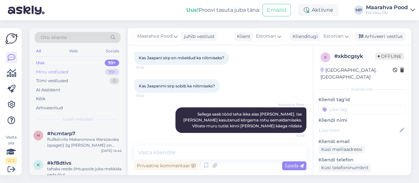  Describe the element at coordinates (304, 36) in the screenshot. I see `div: Klienditugi` at that location.